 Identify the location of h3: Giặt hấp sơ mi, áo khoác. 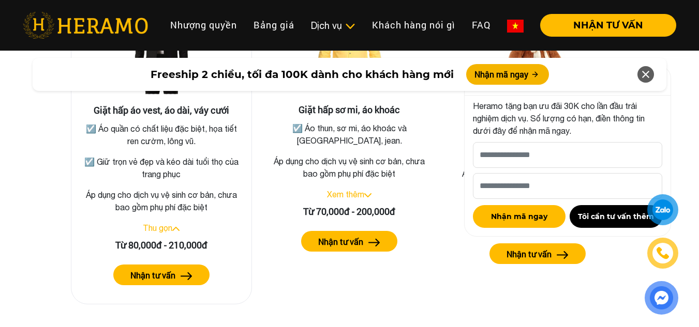
(350, 110).